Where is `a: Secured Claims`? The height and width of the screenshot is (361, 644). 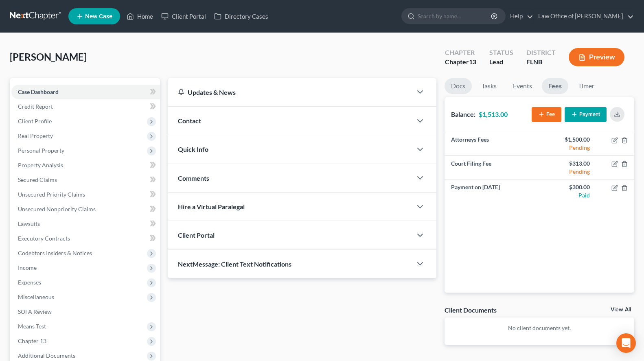 a: Secured Claims is located at coordinates (86, 180).